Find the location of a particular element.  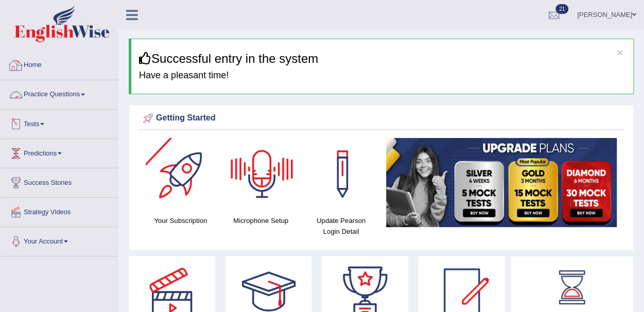

a: Home is located at coordinates (59, 64).